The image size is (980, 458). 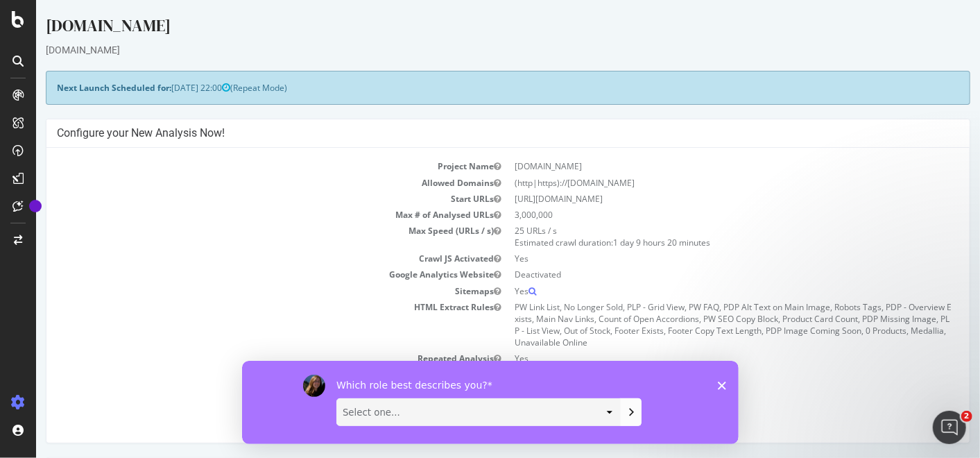 I want to click on button: Yes! Start Now, so click(x=454, y=411).